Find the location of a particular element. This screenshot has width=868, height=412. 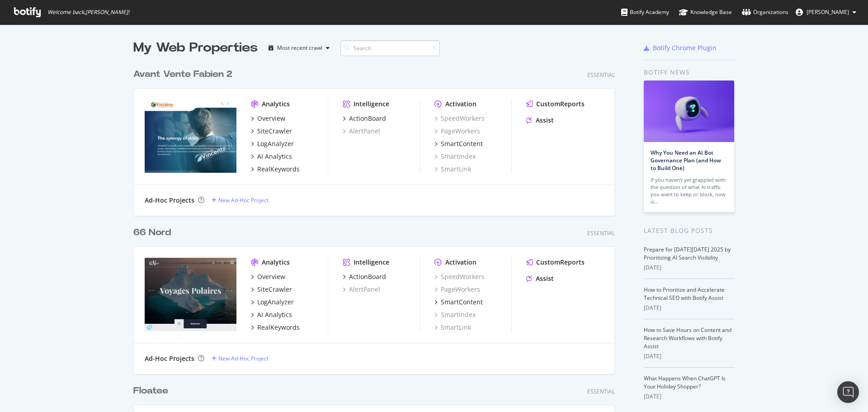

div: Avant Vente Fabien 2 is located at coordinates (182, 74).